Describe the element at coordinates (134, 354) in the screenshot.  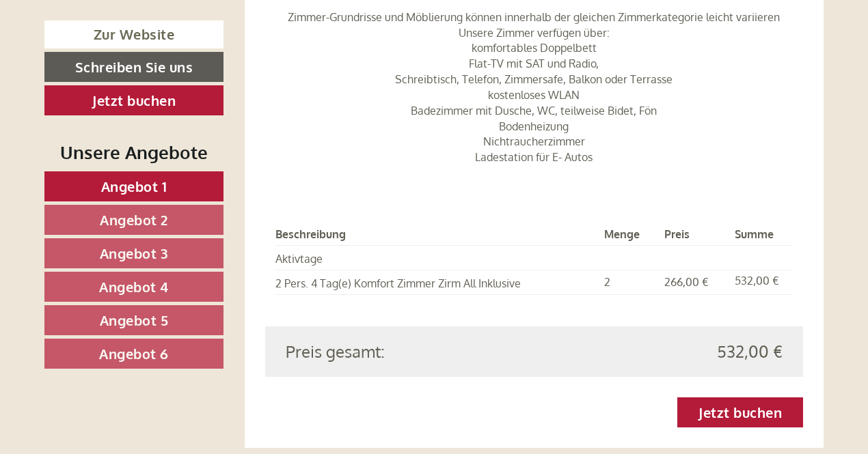
I see `span: Angebot 6` at that location.